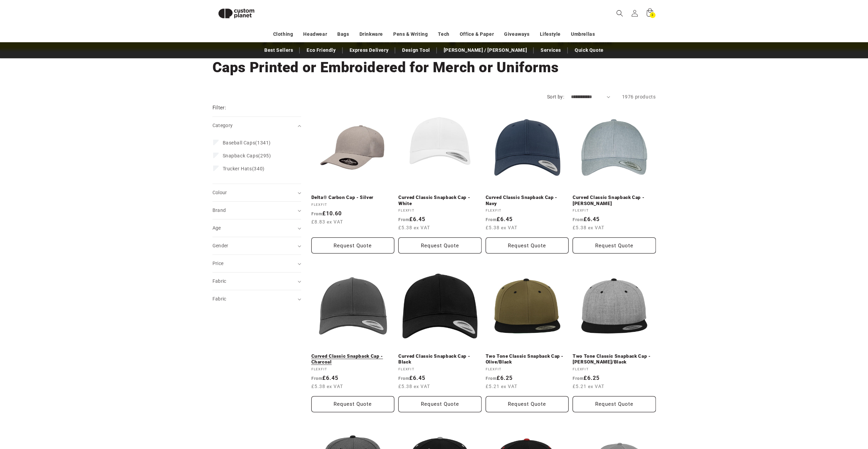 The image size is (868, 449). What do you see at coordinates (583, 34) in the screenshot?
I see `a: Umbrellas` at bounding box center [583, 34].